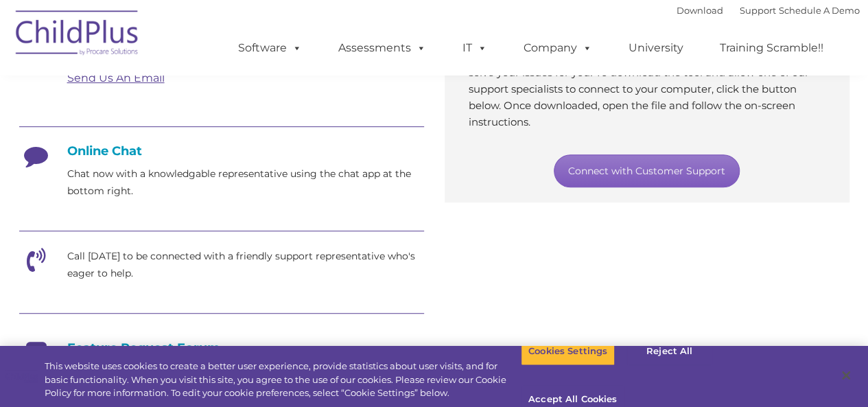 This screenshot has width=868, height=407. I want to click on a: Assessments, so click(382, 48).